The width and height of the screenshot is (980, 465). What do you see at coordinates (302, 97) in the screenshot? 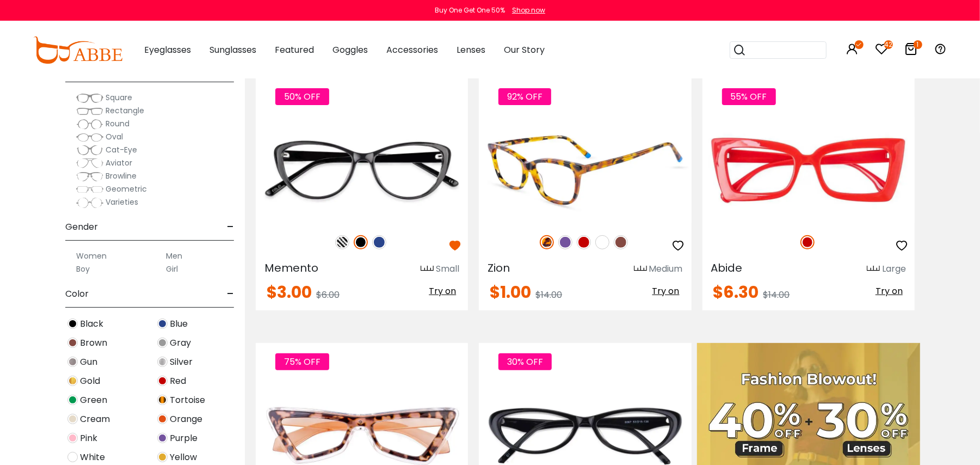
I see `span: 50% OFF` at bounding box center [302, 97].